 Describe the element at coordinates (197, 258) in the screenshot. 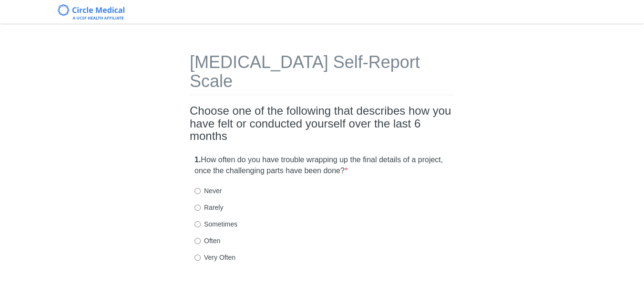

I see `input: Very Often` at that location.